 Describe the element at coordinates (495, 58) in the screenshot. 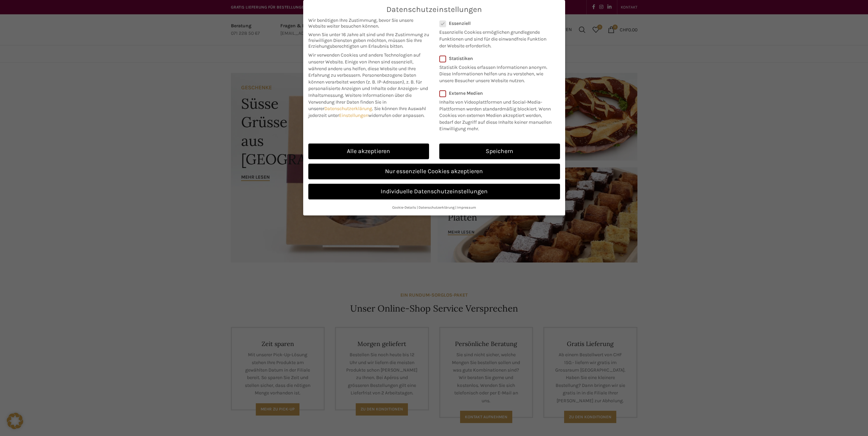

I see `label: Statistiken` at that location.